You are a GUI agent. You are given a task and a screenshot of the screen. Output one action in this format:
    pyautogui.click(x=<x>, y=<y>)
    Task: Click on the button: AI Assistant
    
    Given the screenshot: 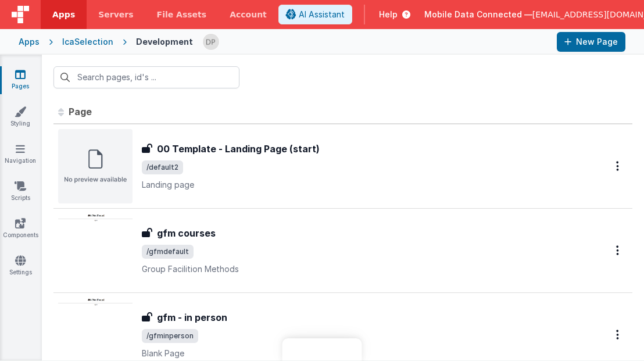 What is the action you would take?
    pyautogui.click(x=315, y=15)
    